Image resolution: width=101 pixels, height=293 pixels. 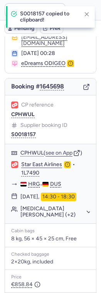 I want to click on p: 8 kg, 56 × 45 × 25 cm, Free, so click(x=50, y=239).